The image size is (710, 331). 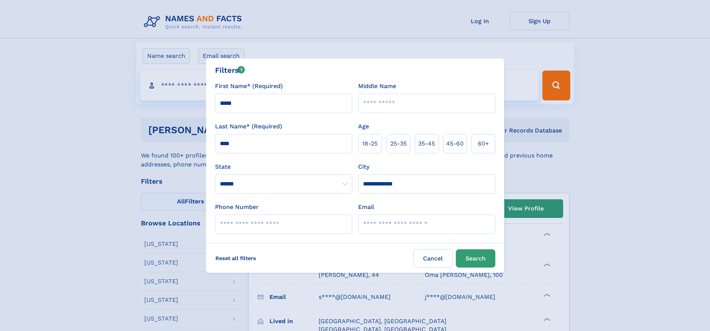 What do you see at coordinates (484, 144) in the screenshot?
I see `span: 60+` at bounding box center [484, 144].